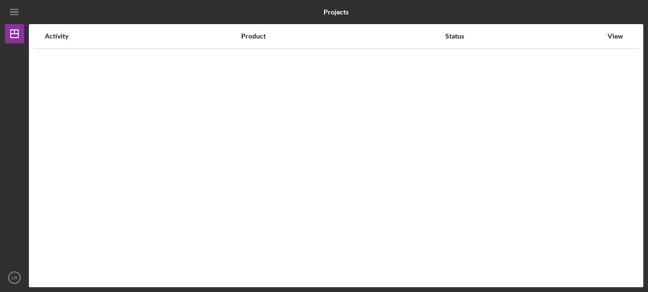 Image resolution: width=648 pixels, height=292 pixels. What do you see at coordinates (336, 12) in the screenshot?
I see `b: Projects` at bounding box center [336, 12].